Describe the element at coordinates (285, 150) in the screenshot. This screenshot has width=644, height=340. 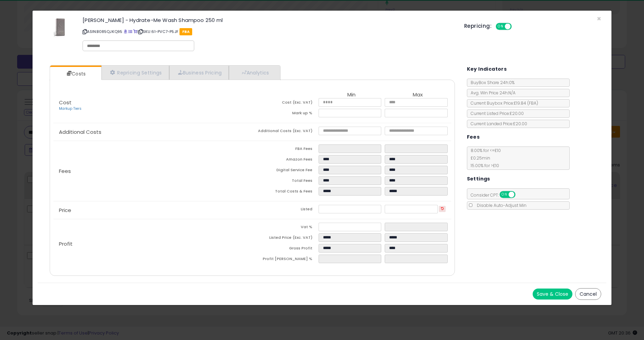
I see `td: FBA Fees` at that location.